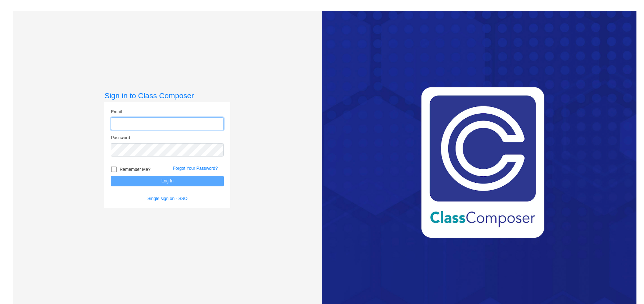 This screenshot has height=304, width=644. Describe the element at coordinates (120, 138) in the screenshot. I see `label: Password` at that location.